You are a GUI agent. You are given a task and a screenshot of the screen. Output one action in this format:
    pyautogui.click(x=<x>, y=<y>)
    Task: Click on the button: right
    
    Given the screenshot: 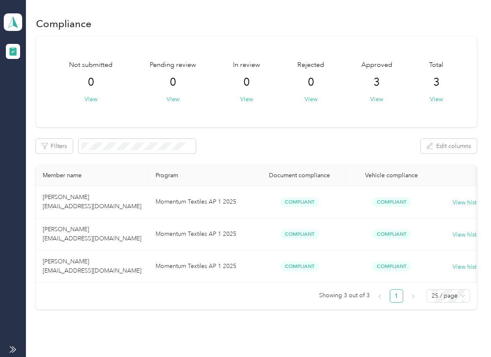 What is the action you would take?
    pyautogui.click(x=414, y=296)
    